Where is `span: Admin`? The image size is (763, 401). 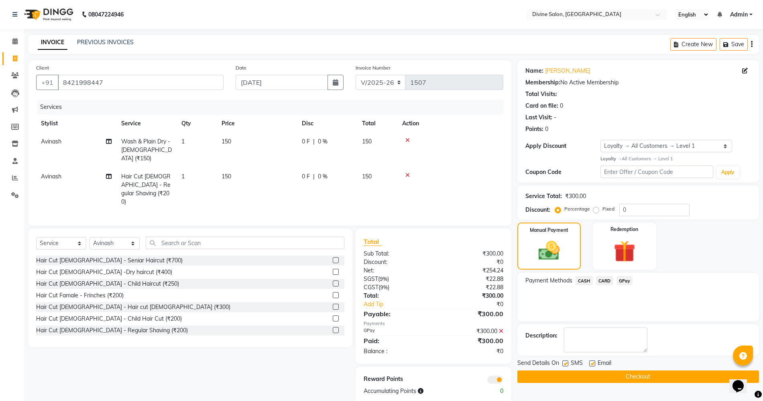 span: Admin is located at coordinates (739, 14).